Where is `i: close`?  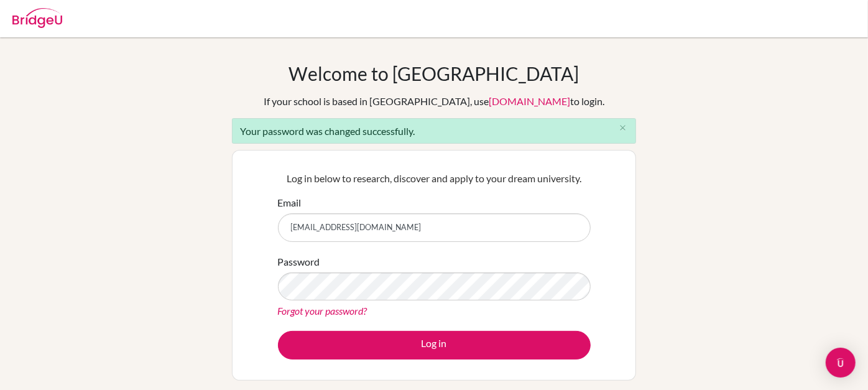 i: close is located at coordinates (623, 128).